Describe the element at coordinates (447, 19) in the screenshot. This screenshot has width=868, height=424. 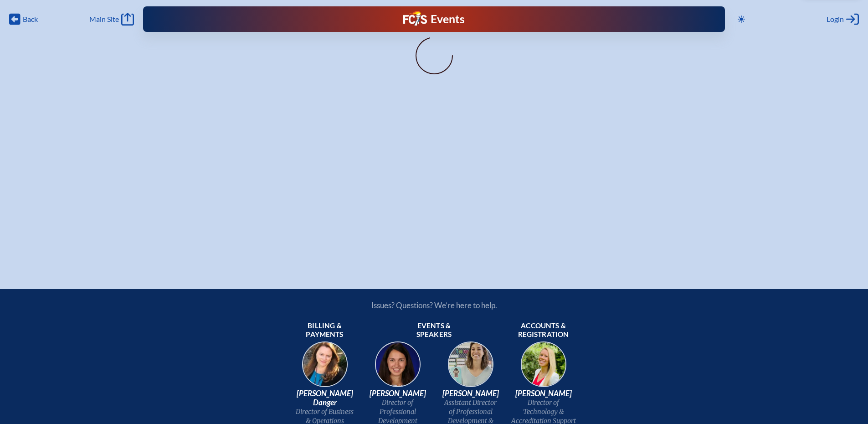
I see `h1: Events` at that location.